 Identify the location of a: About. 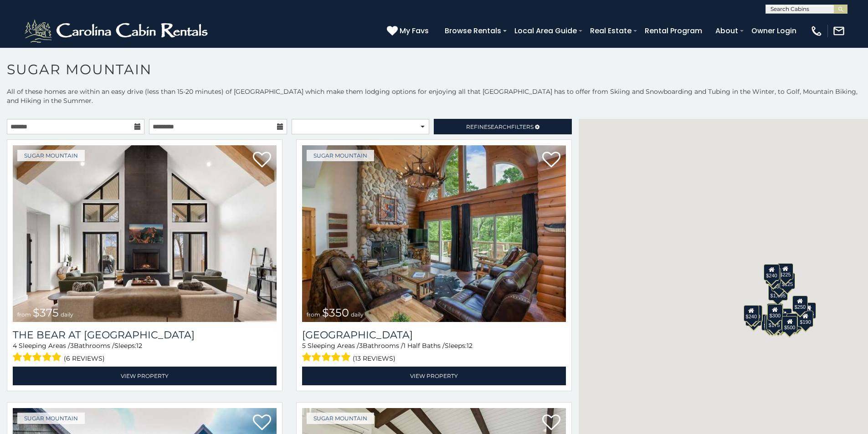
(727, 31).